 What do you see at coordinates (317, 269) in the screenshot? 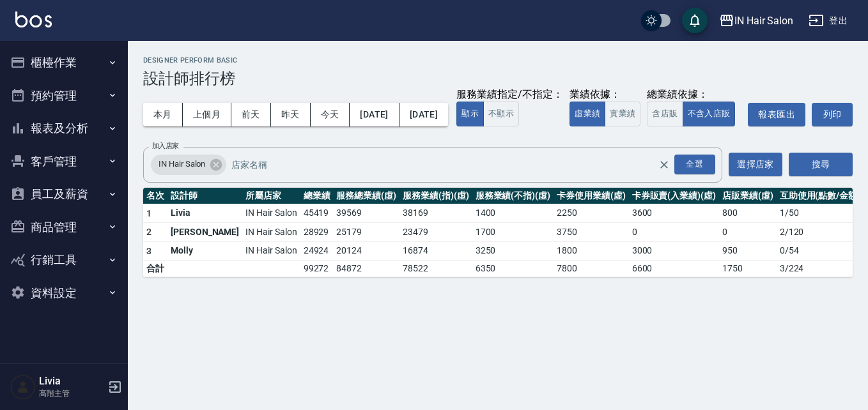
I see `td: 99272` at bounding box center [317, 269].